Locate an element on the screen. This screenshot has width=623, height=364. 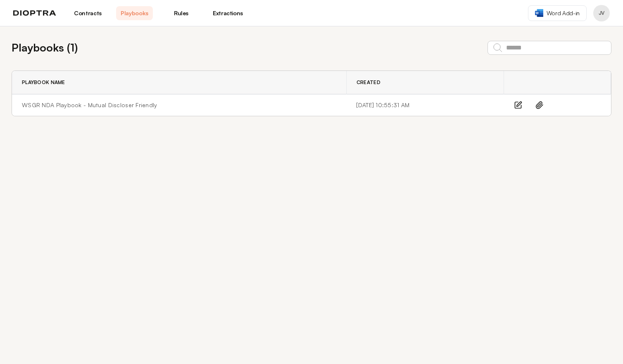
a: Rules is located at coordinates (181, 14).